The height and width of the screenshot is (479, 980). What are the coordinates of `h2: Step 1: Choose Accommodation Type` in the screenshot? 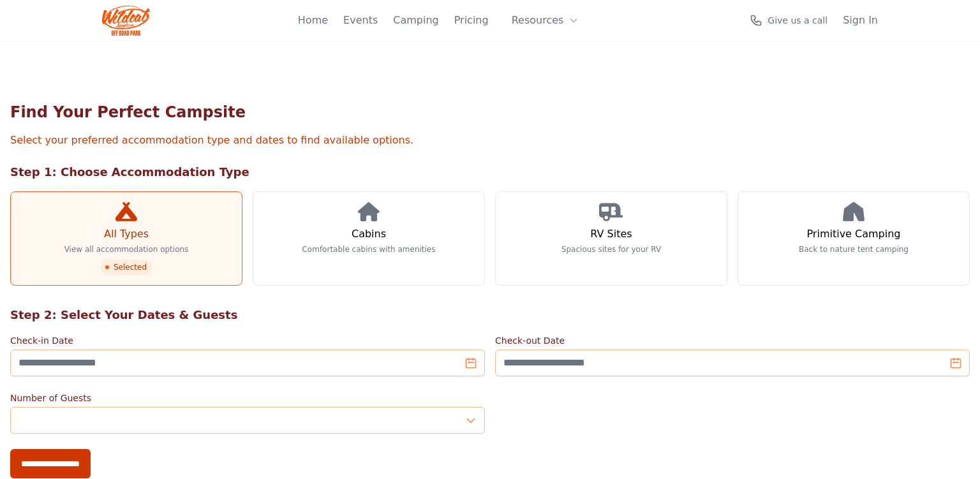 It's located at (490, 173).